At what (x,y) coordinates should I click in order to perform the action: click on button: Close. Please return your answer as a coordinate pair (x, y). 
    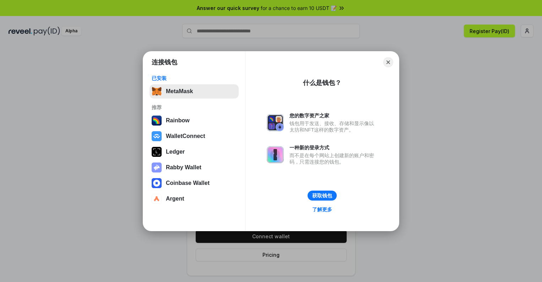
    Looking at the image, I should click on (388, 62).